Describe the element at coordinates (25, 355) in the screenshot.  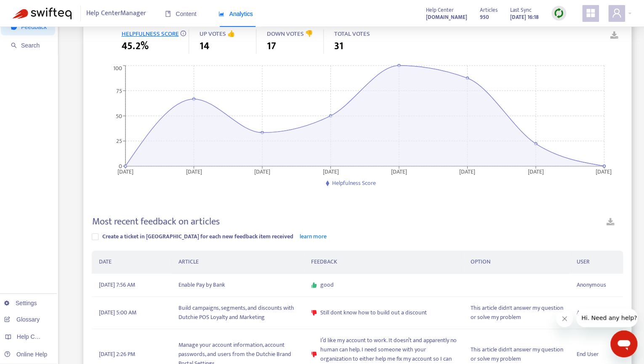
I see `a: Online Help` at that location.